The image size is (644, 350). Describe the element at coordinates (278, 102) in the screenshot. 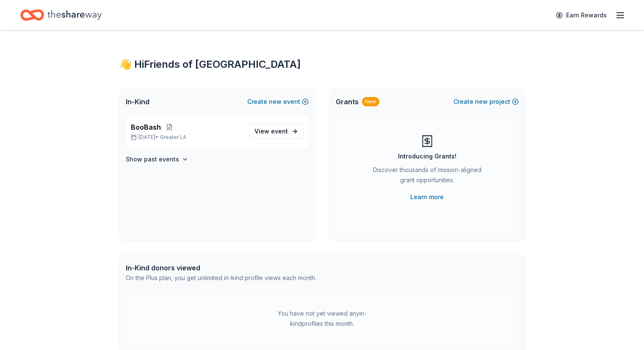

I see `button: Createnewevent` at that location.